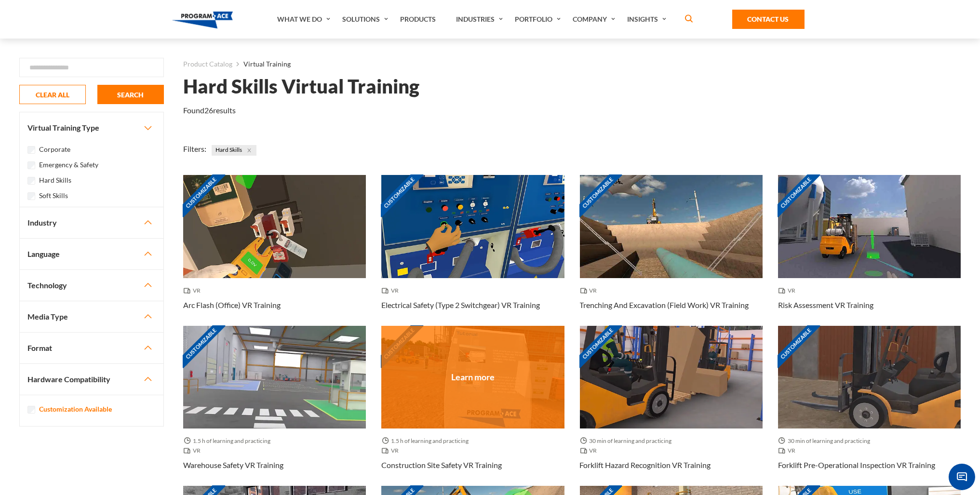 The width and height of the screenshot is (980, 495). I want to click on button: Technology, so click(92, 286).